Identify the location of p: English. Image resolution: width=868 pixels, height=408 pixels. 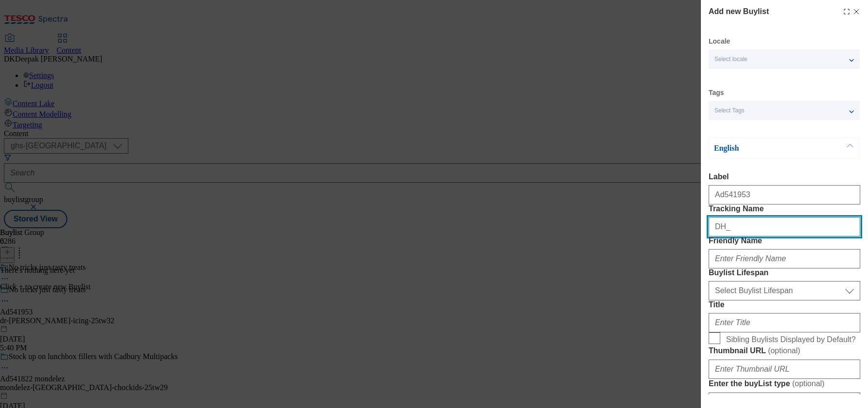
(765, 148).